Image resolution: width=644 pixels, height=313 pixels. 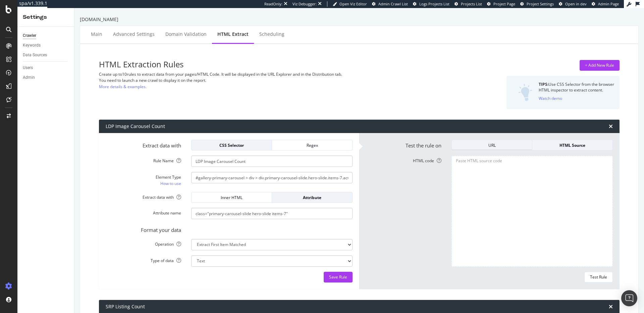 What do you see at coordinates (540, 4) in the screenshot?
I see `span: Project Settings` at bounding box center [540, 4].